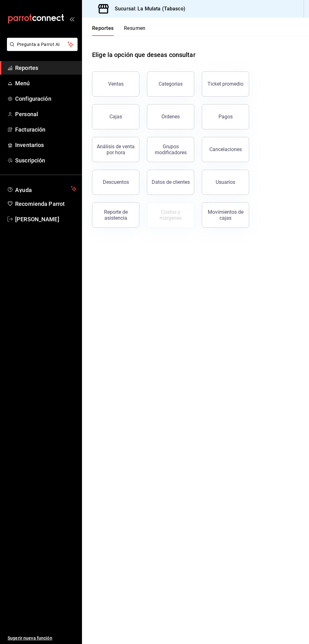 This screenshot has width=309, height=644. Describe the element at coordinates (42, 44) in the screenshot. I see `span: Pregunta a Parrot AI` at that location.